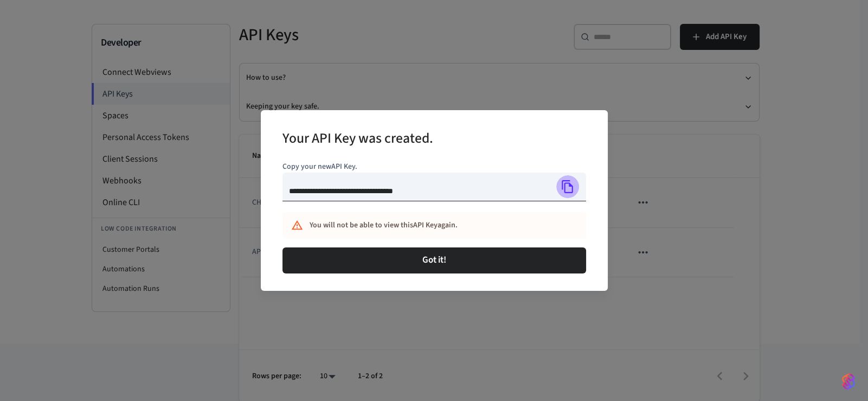  I want to click on button: Got it!, so click(434, 261).